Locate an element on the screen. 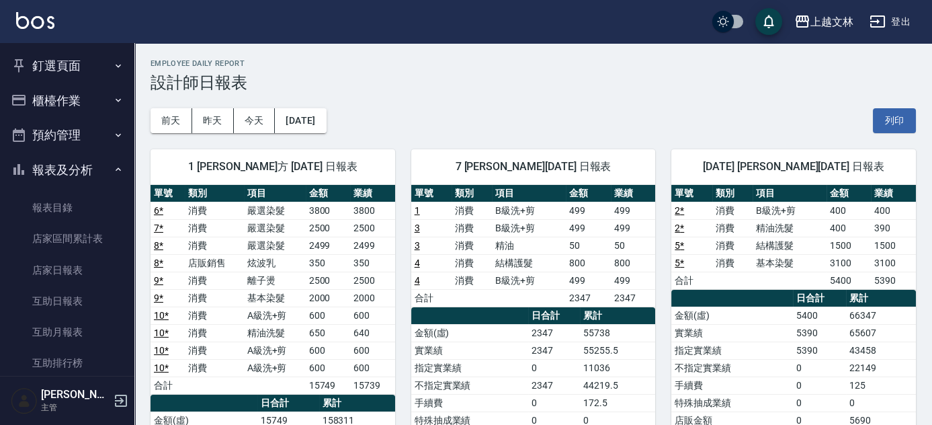 The width and height of the screenshot is (932, 425). td: 精油 is located at coordinates (529, 245).